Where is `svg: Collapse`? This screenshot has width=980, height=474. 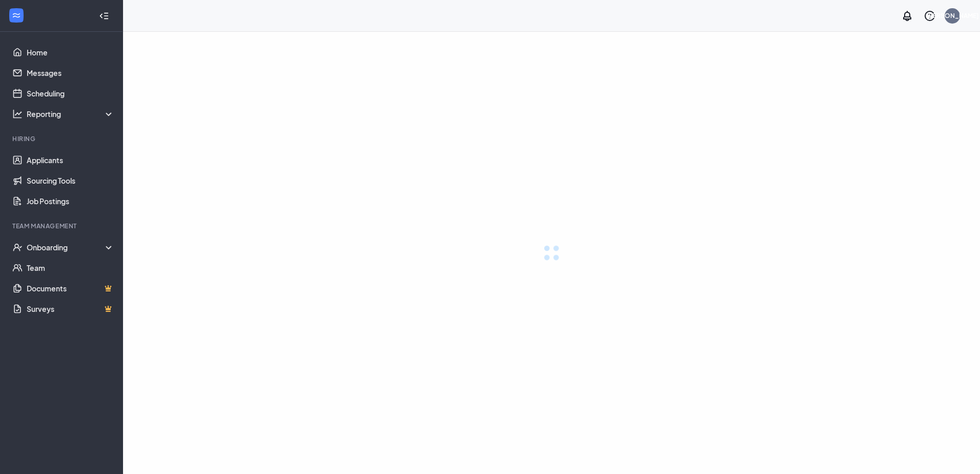
svg: Collapse is located at coordinates (104, 16).